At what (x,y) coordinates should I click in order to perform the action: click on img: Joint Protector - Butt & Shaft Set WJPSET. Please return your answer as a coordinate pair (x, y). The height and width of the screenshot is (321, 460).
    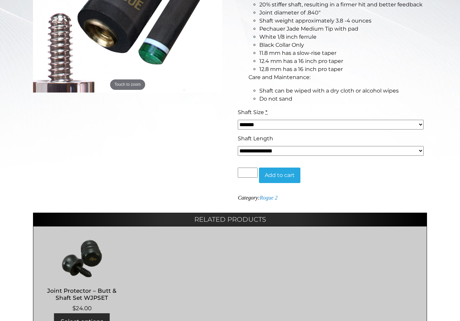
    Looking at the image, I should click on (82, 258).